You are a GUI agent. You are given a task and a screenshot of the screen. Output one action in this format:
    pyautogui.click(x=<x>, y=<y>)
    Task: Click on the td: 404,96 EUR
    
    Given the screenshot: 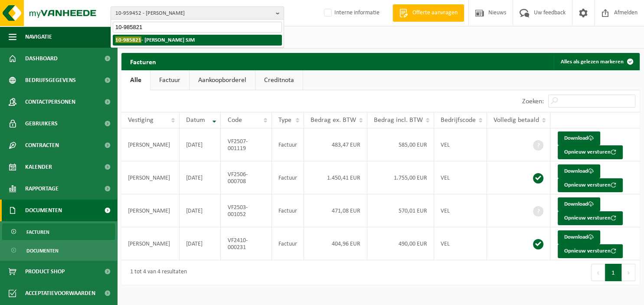 What is the action you would take?
    pyautogui.click(x=336, y=244)
    